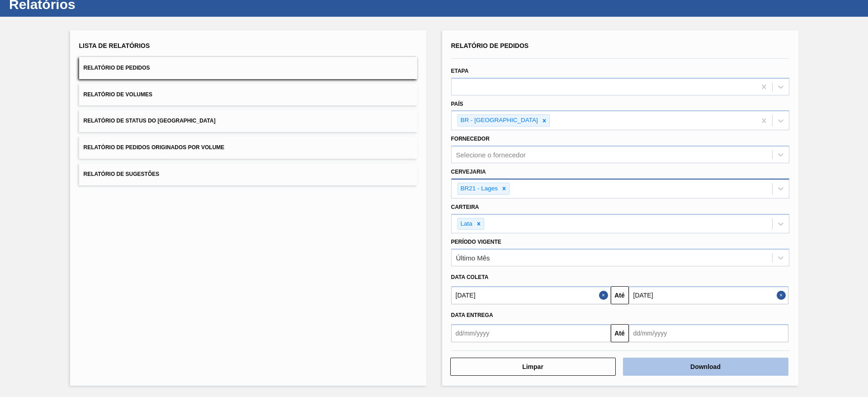 The image size is (868, 397). Describe the element at coordinates (472, 315) in the screenshot. I see `span: Data entrega` at that location.